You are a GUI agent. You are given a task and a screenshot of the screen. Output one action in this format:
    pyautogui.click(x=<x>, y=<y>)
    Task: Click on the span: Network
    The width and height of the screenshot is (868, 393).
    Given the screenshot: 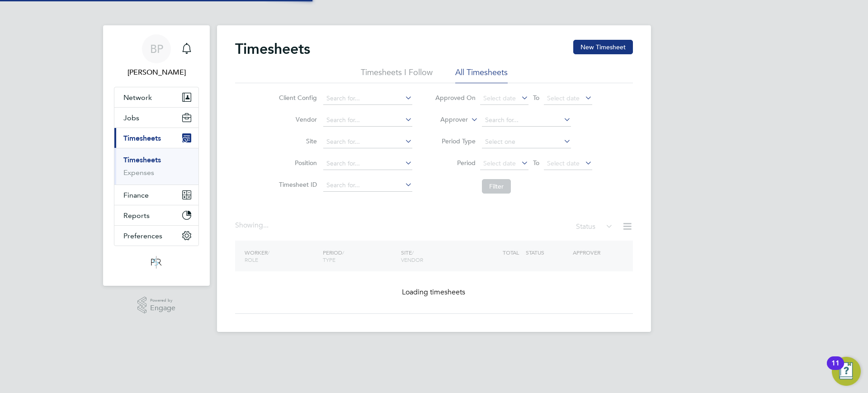 What is the action you would take?
    pyautogui.click(x=138, y=97)
    